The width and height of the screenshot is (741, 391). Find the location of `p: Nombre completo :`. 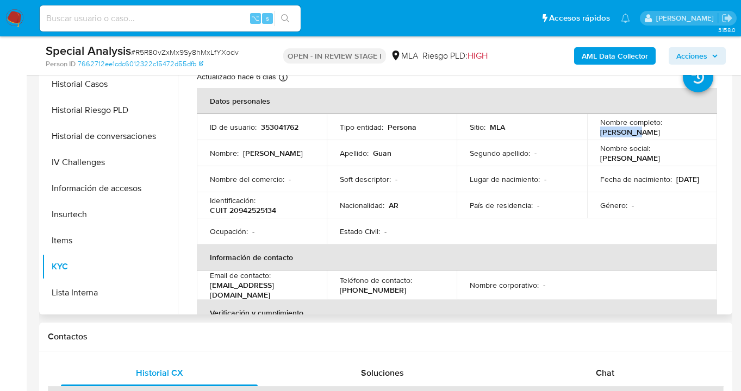

p: Nombre completo : is located at coordinates (631, 122).